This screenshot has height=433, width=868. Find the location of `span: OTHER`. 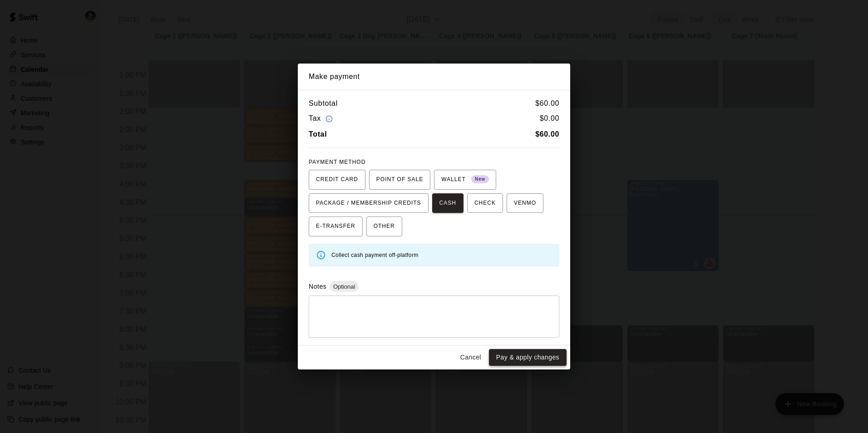

span: OTHER is located at coordinates (384, 227).